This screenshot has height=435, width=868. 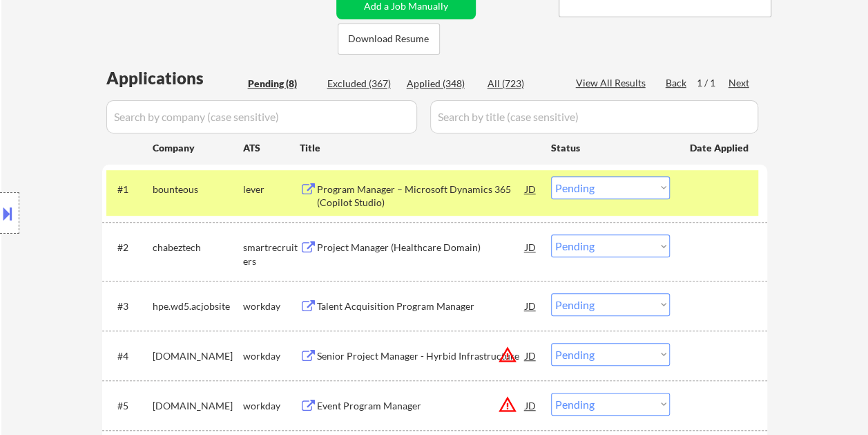 I want to click on div: Date Applied, so click(x=720, y=148).